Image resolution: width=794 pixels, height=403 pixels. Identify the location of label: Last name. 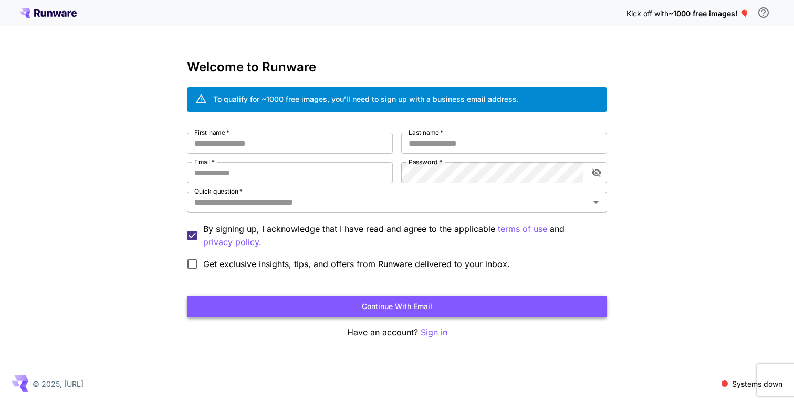
(426, 132).